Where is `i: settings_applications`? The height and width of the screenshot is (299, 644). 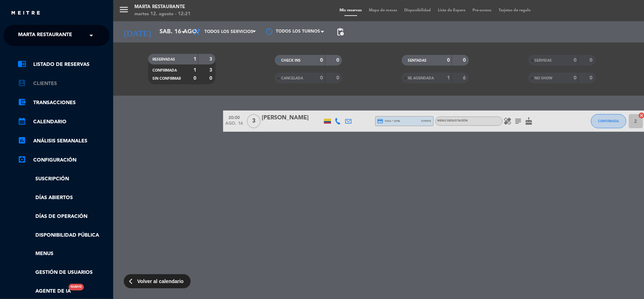
i: settings_applications is located at coordinates (22, 159).